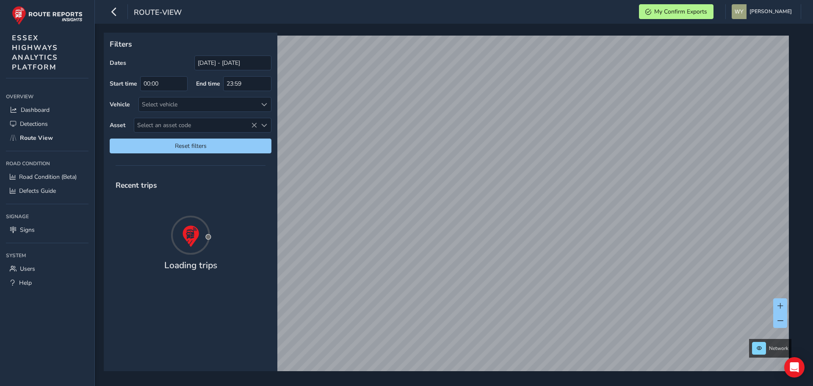  Describe the element at coordinates (47, 255) in the screenshot. I see `div: System` at that location.